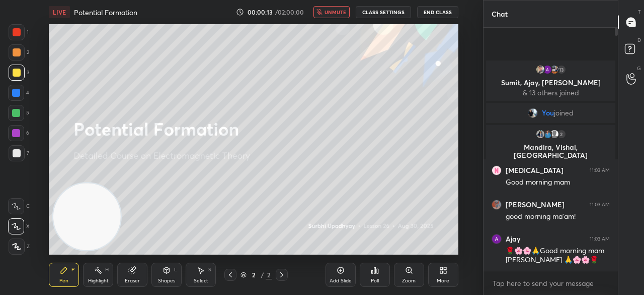 The image size is (644, 295). What do you see at coordinates (500, 14) in the screenshot?
I see `p: Chat` at bounding box center [500, 14].